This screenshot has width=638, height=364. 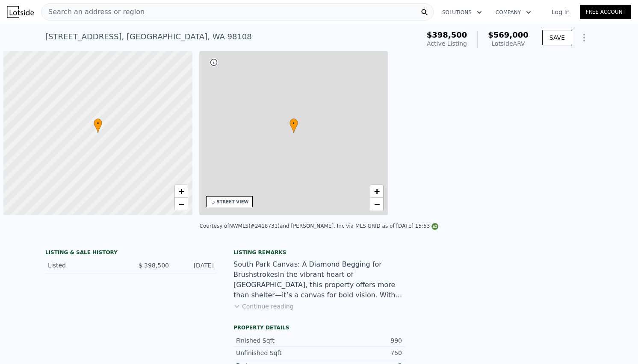 I want to click on button: Solutions, so click(x=462, y=13).